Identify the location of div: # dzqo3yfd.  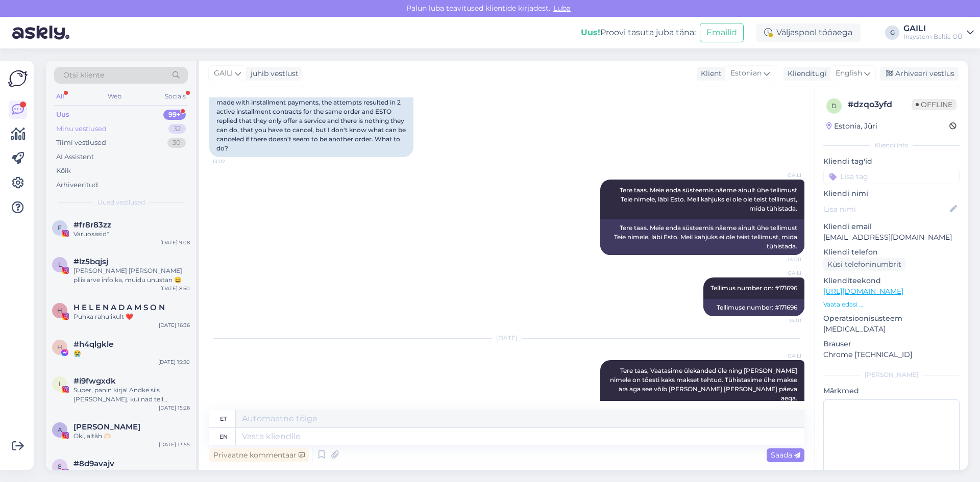
(879, 105).